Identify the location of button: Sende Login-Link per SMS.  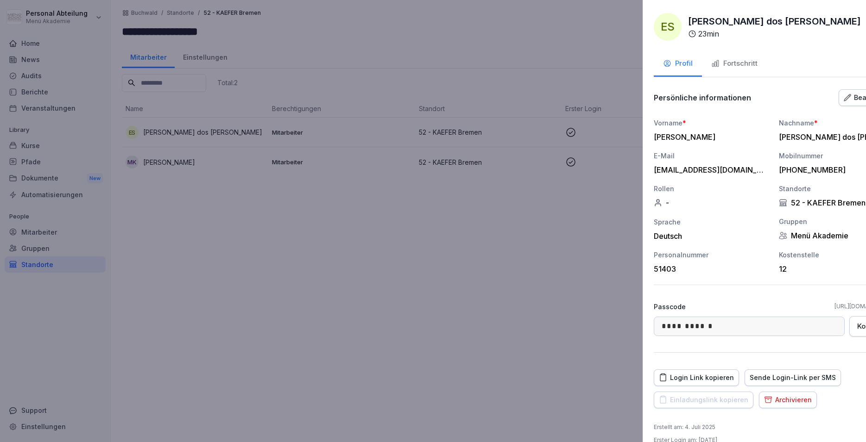
(793, 378).